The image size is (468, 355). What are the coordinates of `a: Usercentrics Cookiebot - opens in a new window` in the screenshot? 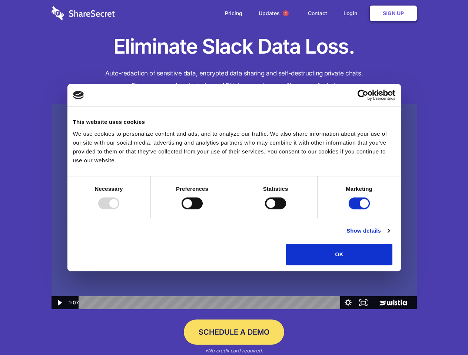 It's located at (362, 95).